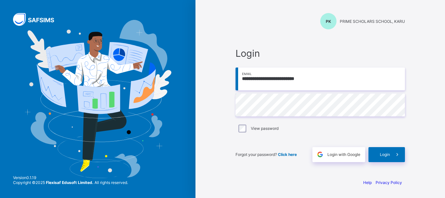  I want to click on strong: Flexisaf Edusoft Limited., so click(70, 182).